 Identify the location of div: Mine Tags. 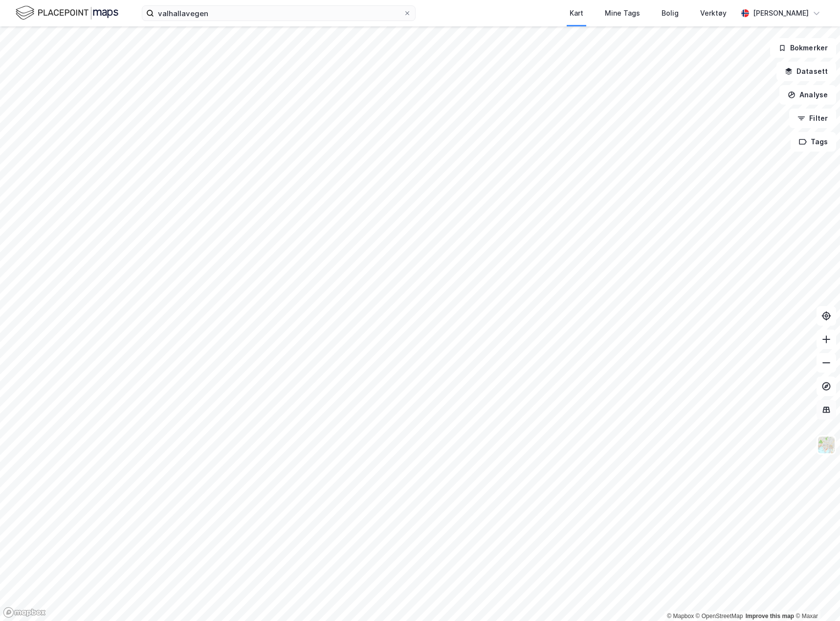
(623, 13).